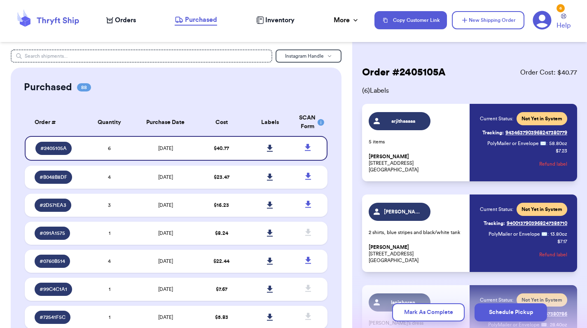  Describe the element at coordinates (48, 87) in the screenshot. I see `h2: Purchased` at that location.